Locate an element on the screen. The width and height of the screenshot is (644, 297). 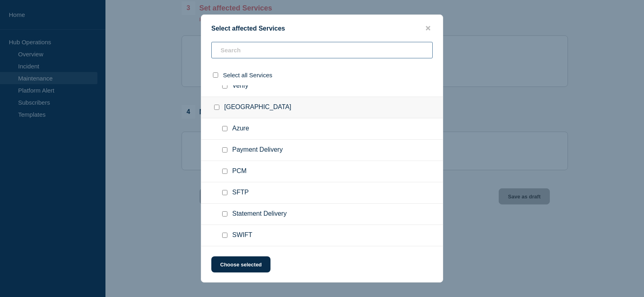
span: Select all Services is located at coordinates (247, 75).